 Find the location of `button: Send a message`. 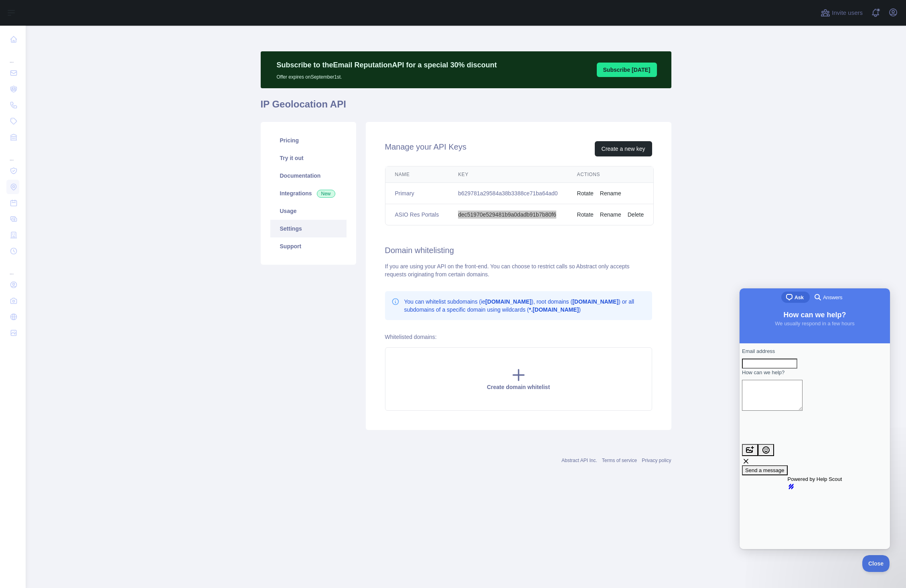

button: Send a message is located at coordinates (26, 182).